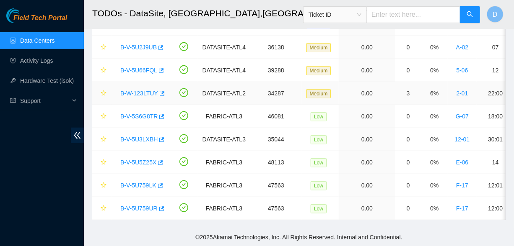  I want to click on a: B-W-123LTUY, so click(139, 93).